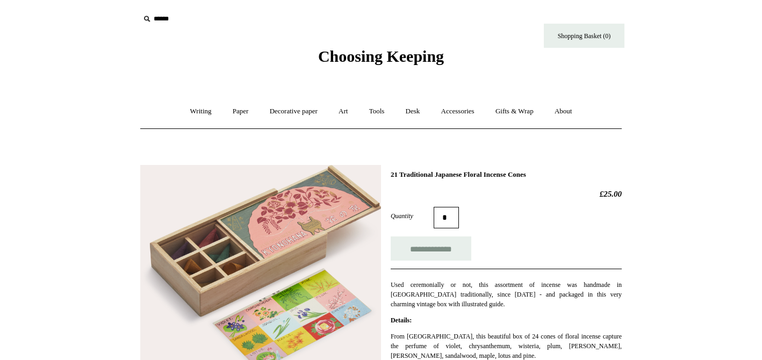  Describe the element at coordinates (563, 111) in the screenshot. I see `a: About` at that location.